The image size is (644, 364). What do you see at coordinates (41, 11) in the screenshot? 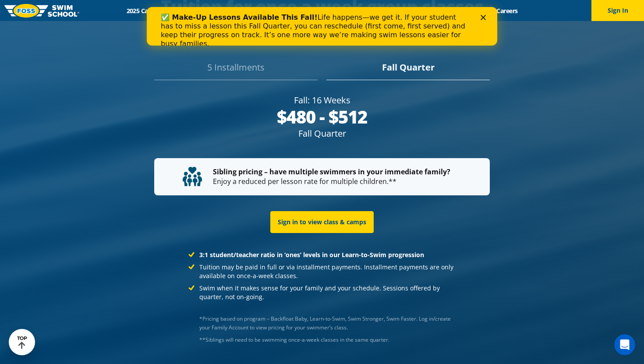
I see `img: FOSS Swim School Logo` at bounding box center [41, 11].